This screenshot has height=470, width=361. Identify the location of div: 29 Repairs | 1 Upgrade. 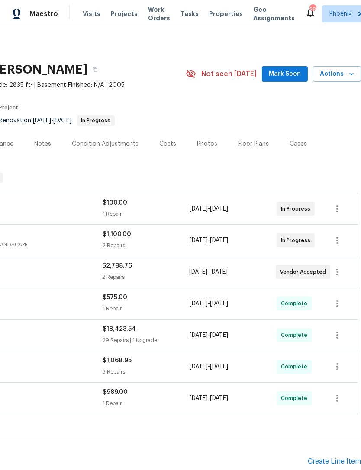
(146, 340).